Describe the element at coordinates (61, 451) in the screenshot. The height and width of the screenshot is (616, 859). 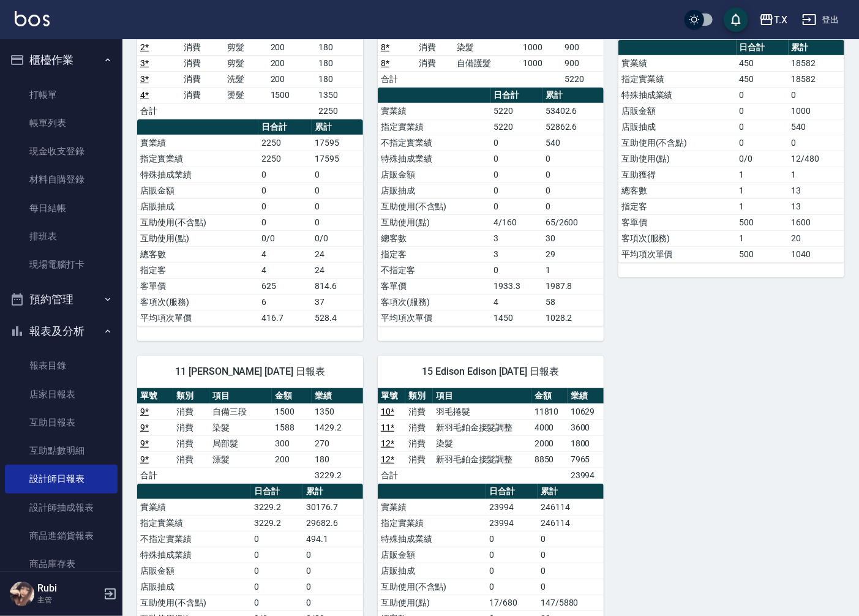
I see `a: 互助點數明細` at that location.